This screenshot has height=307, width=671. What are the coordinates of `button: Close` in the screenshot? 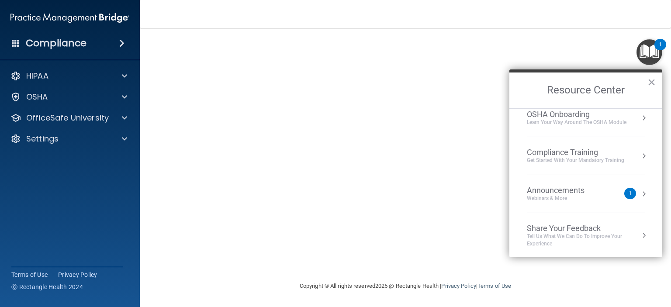 It's located at (652, 82).